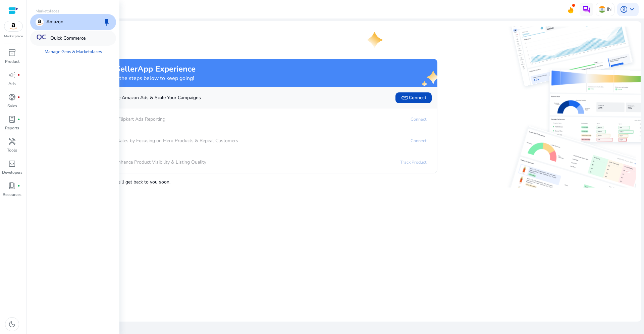 Image resolution: width=644 pixels, height=334 pixels. Describe the element at coordinates (624, 10) in the screenshot. I see `span: account_circle` at that location.